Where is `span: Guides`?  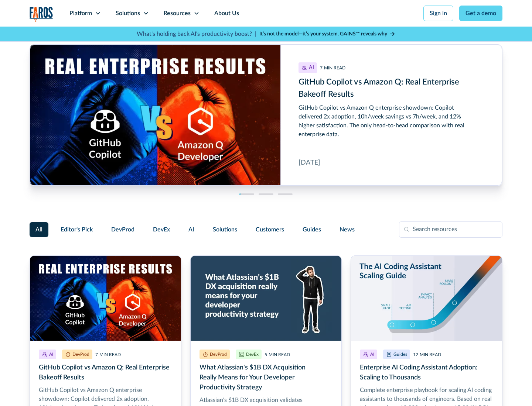 span: Guides is located at coordinates (312, 229).